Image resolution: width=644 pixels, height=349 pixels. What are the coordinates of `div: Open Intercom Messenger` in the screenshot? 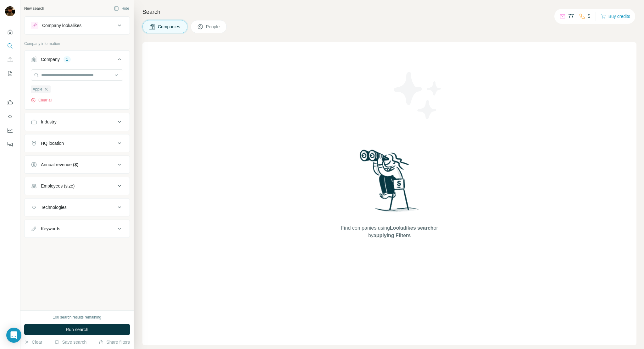 It's located at (14, 335).